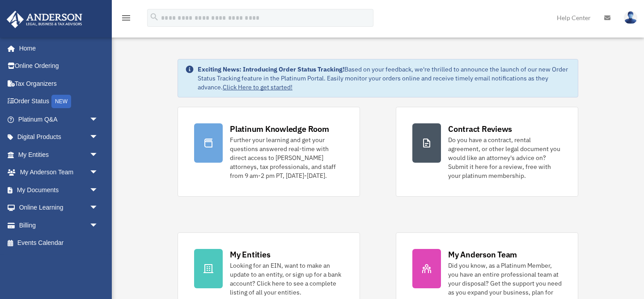  What do you see at coordinates (126, 19) in the screenshot?
I see `a: menu` at bounding box center [126, 19].